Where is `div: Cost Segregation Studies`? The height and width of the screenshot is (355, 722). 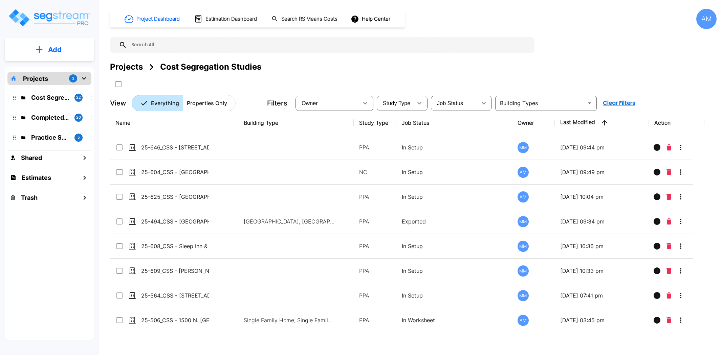 div: Cost Segregation Studies is located at coordinates (210, 67).